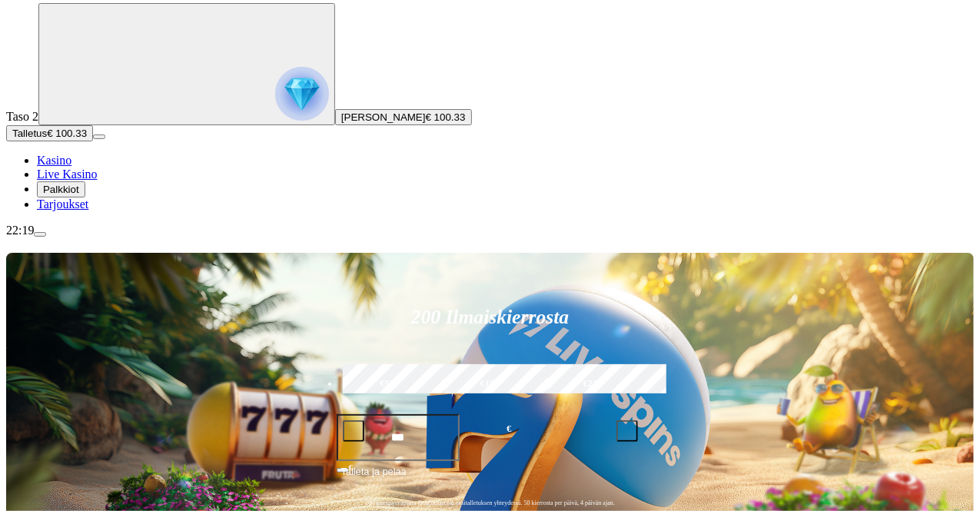  What do you see at coordinates (187, 64) in the screenshot?
I see `button: reward progress` at bounding box center [187, 64].